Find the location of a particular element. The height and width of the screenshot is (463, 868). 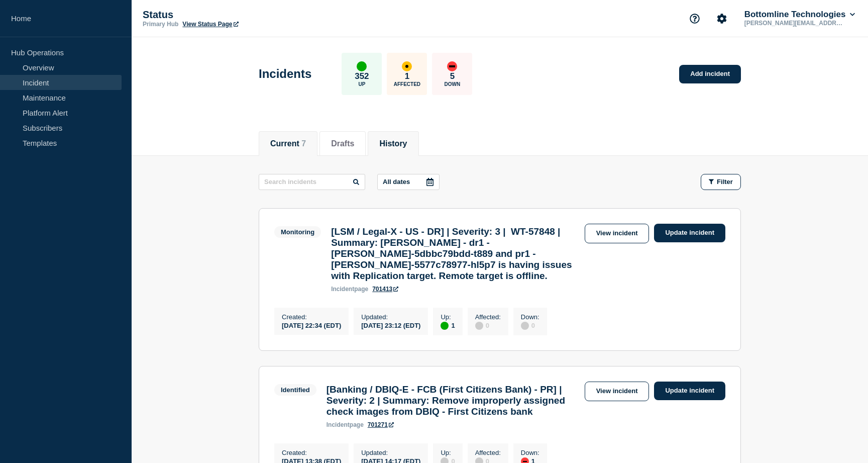

button: Support is located at coordinates (695, 19).